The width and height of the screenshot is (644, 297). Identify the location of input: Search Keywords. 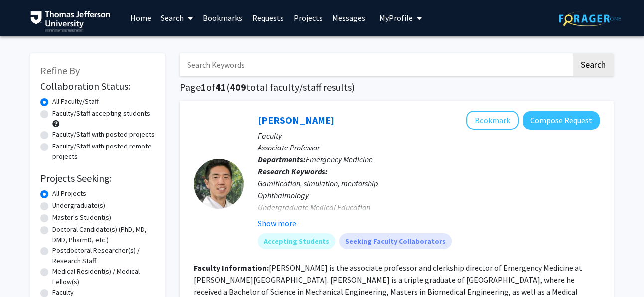
(375, 65).